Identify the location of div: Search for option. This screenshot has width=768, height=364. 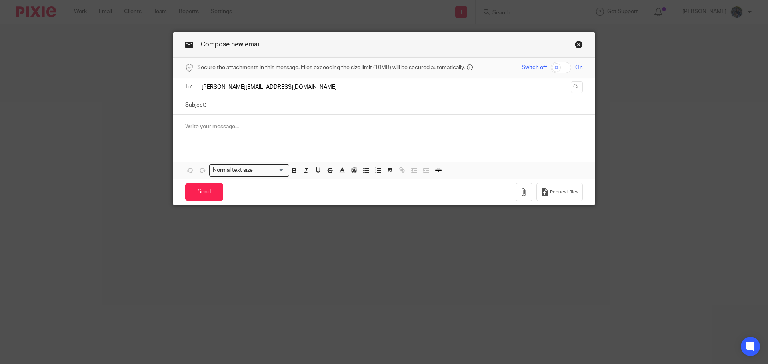
(249, 170).